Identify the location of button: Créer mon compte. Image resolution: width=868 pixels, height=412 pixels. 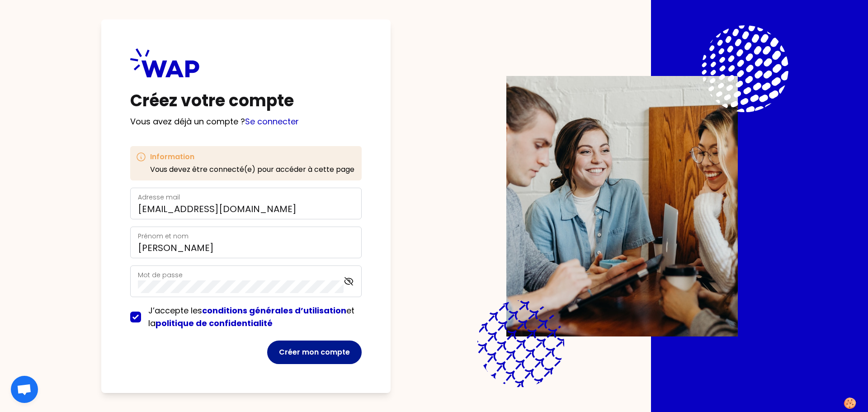
(314, 353).